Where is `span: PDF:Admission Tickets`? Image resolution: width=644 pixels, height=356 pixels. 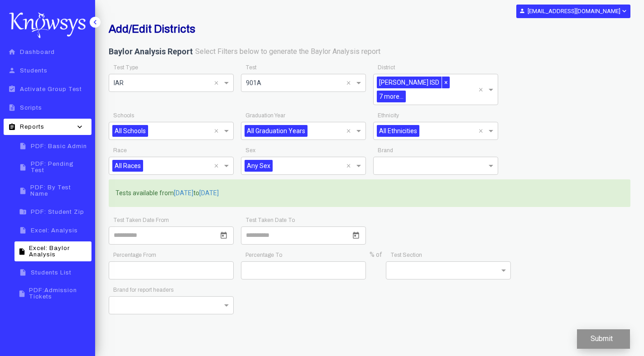 span: PDF:Admission Tickets is located at coordinates (59, 294).